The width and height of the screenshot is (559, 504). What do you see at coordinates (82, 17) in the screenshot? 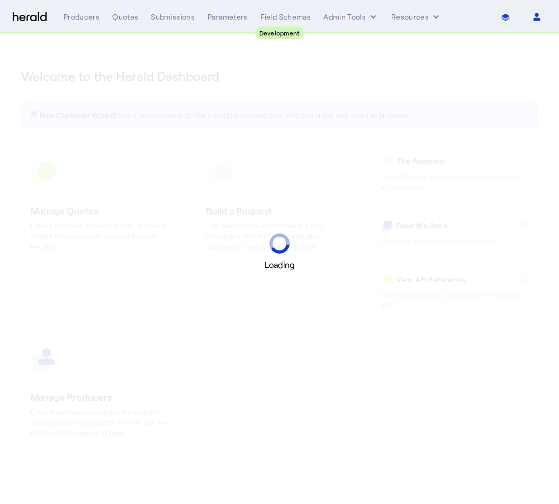
I see `div: Producers` at bounding box center [82, 17].